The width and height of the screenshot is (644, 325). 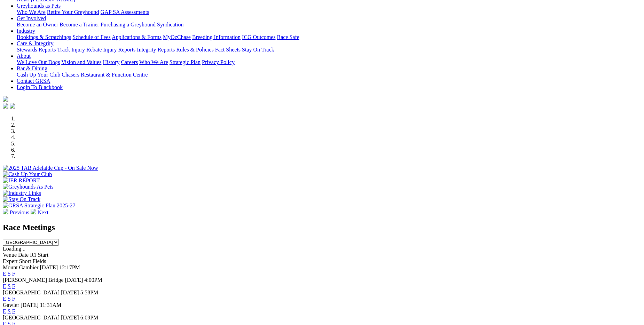 What do you see at coordinates (329, 37) in the screenshot?
I see `div: Industry` at bounding box center [329, 37].